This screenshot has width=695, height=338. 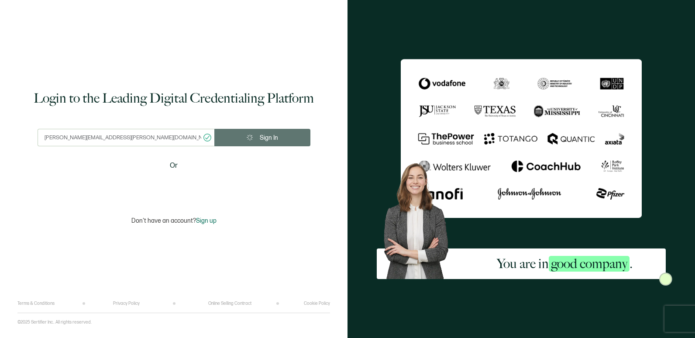 What do you see at coordinates (206, 220) in the screenshot?
I see `span: Sign up` at bounding box center [206, 220].